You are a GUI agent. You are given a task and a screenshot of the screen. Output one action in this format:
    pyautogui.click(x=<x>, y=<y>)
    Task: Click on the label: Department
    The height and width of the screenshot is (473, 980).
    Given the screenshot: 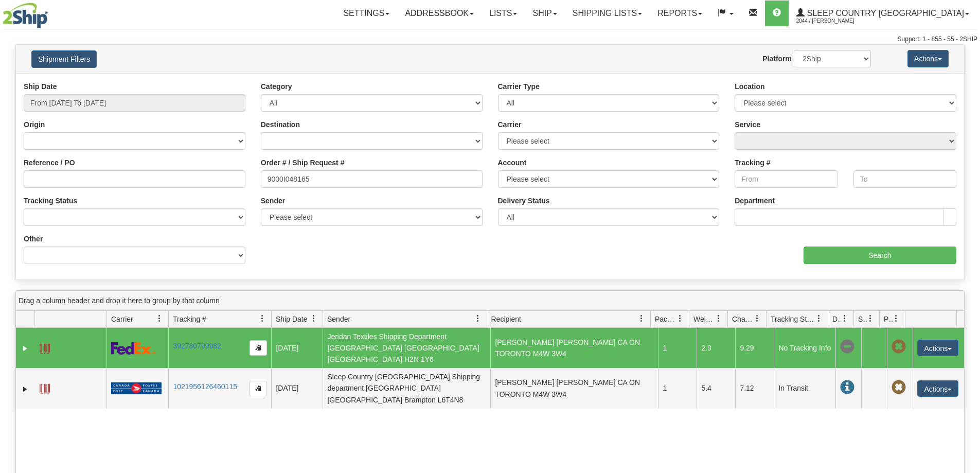 What is the action you would take?
    pyautogui.click(x=755, y=201)
    